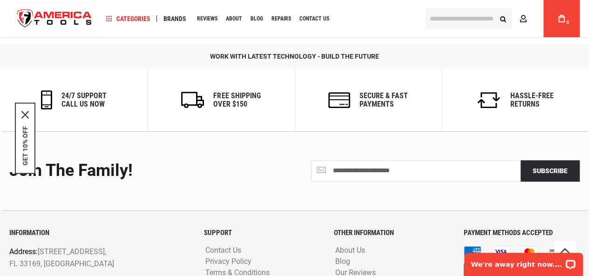  Describe the element at coordinates (236, 100) in the screenshot. I see `h6: Free Shipping Over $150` at that location.